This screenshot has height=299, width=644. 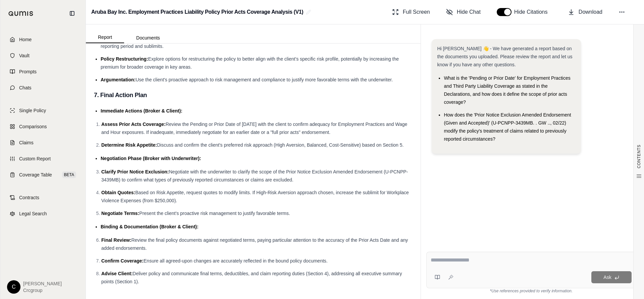 What do you see at coordinates (249, 63) in the screenshot?
I see `span: Explore options for restructuring the policy to better align with the client's specific risk prof...` at bounding box center [249, 63].